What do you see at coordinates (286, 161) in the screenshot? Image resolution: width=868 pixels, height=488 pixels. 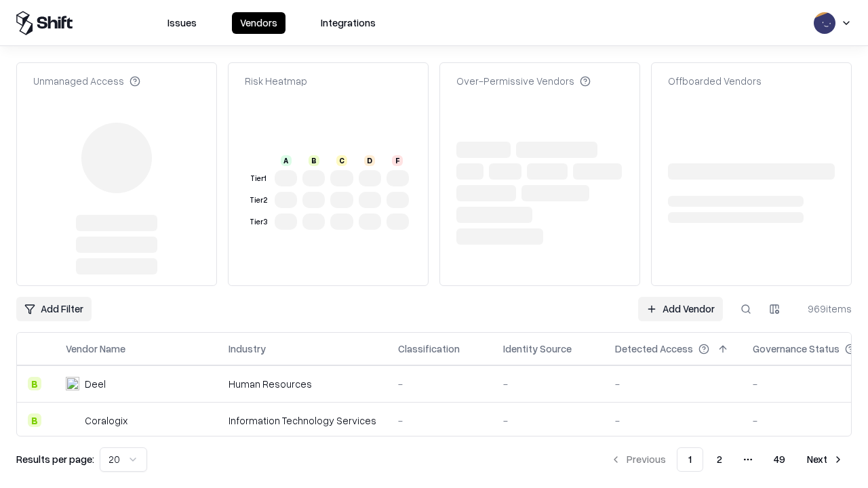 I see `div: A` at bounding box center [286, 161].